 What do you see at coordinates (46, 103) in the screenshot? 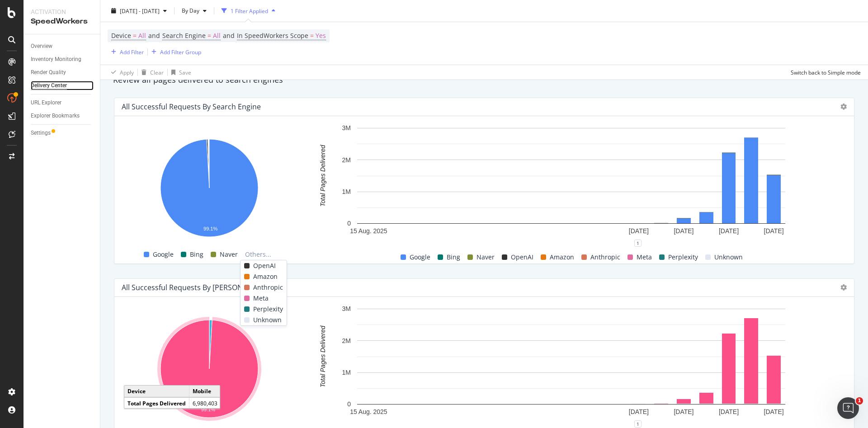
I see `div: URL Explorer` at bounding box center [46, 103].